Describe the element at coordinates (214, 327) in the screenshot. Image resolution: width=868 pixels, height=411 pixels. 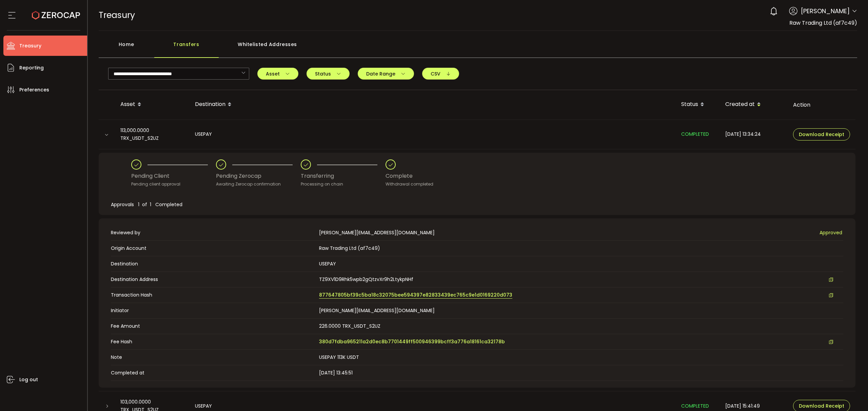
I see `span: Fee Amount` at that location.